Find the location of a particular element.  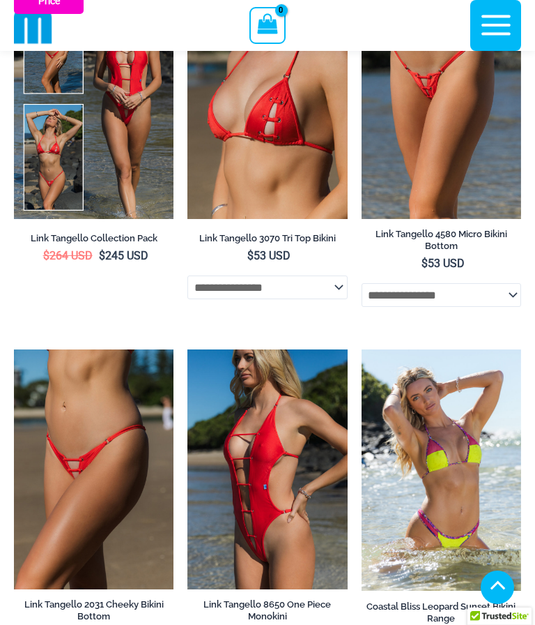

a: Link Tangello 4580 Micro Bikini Bottom is located at coordinates (441, 242).